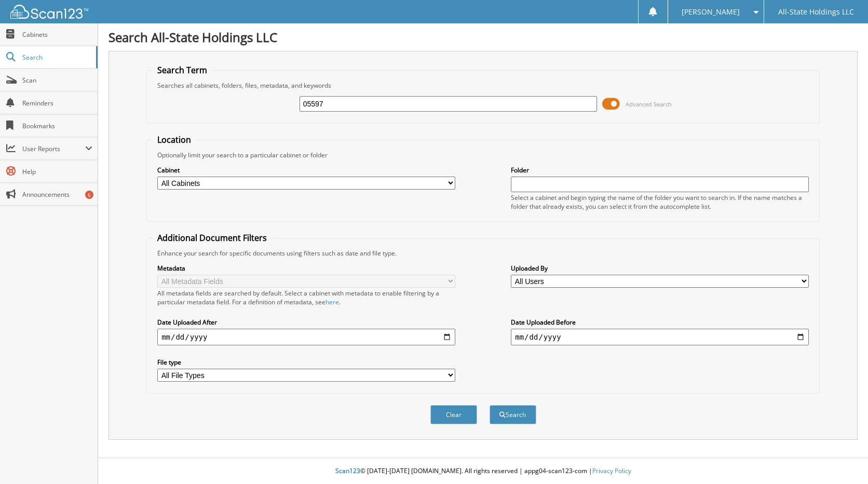 Image resolution: width=868 pixels, height=484 pixels. Describe the element at coordinates (483, 155) in the screenshot. I see `div: Optionally limit your search to a particular cabinet or folder` at that location.